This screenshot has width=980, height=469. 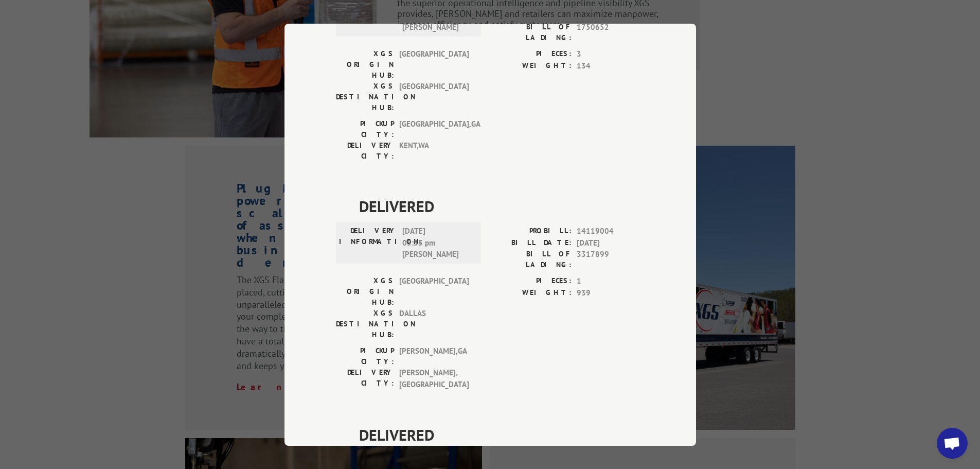 I want to click on label: DELIVERY INFORMATION:, so click(x=368, y=243).